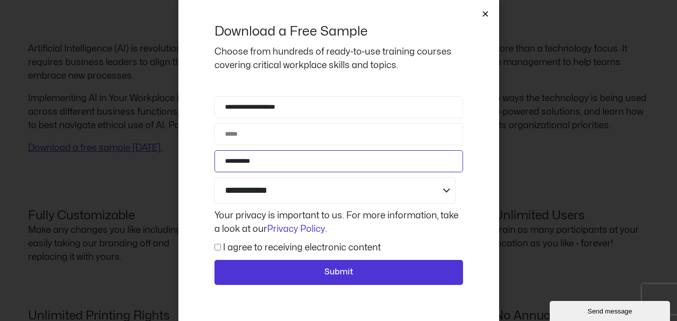 This screenshot has height=321, width=677. What do you see at coordinates (339, 273) in the screenshot?
I see `span: Submit` at bounding box center [339, 273].